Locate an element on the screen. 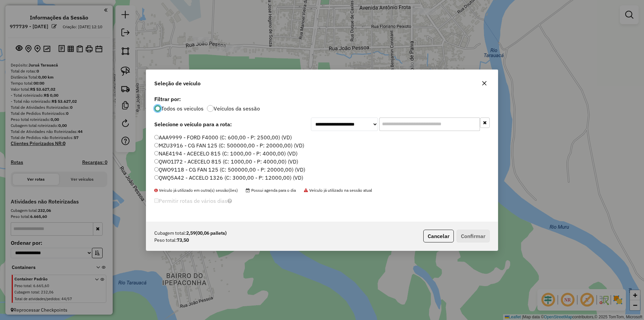  input: QWO1I72 - ACECELO 815 (C: 1000,00 - P: 4000,00) (VD) is located at coordinates (156, 161).